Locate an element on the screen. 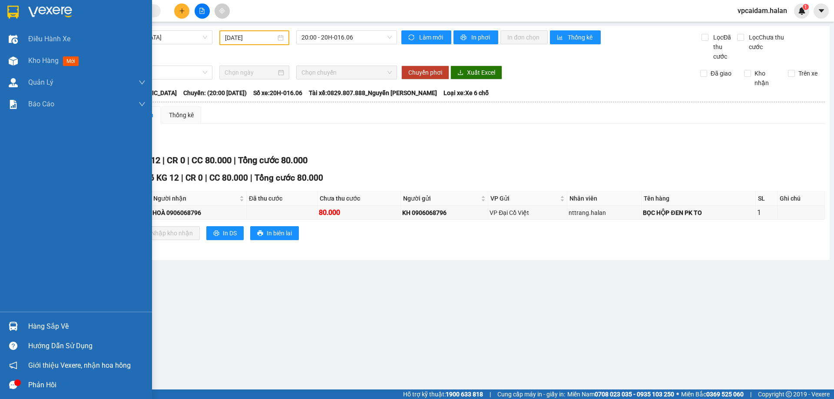 This screenshot has width=834, height=399. td: VP Đại Cồ Việt is located at coordinates (527, 213).